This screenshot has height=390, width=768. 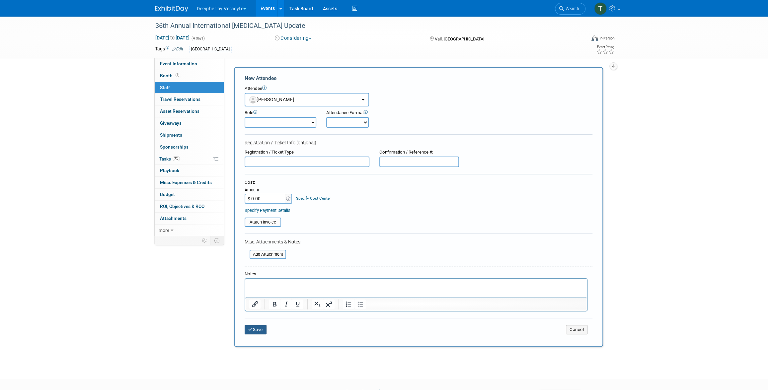 I want to click on div: Misc. Attachments & Notes, so click(x=419, y=242).